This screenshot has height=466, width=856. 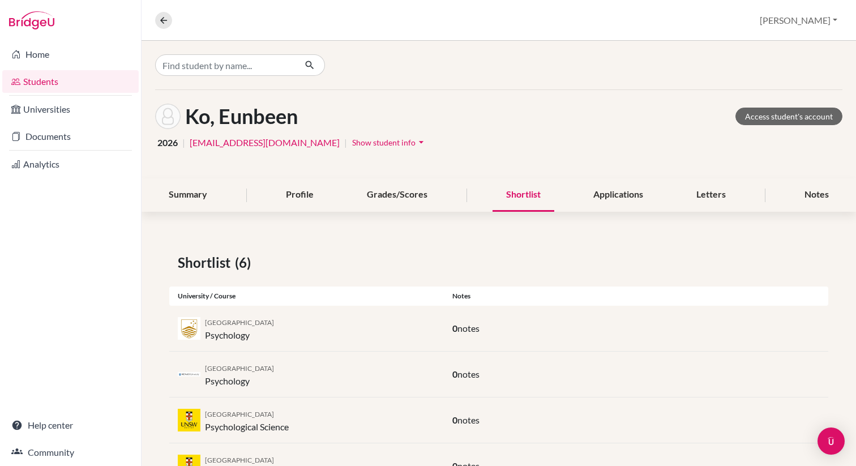 I want to click on img: au_uns_9nic9r64.jpeg, so click(x=189, y=420).